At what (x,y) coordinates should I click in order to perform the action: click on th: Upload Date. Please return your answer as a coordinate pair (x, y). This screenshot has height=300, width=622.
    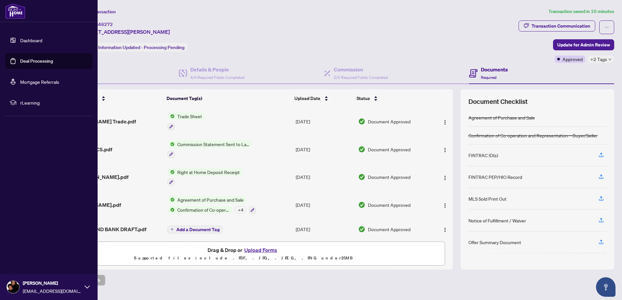
    Looking at the image, I should click on (322, 98).